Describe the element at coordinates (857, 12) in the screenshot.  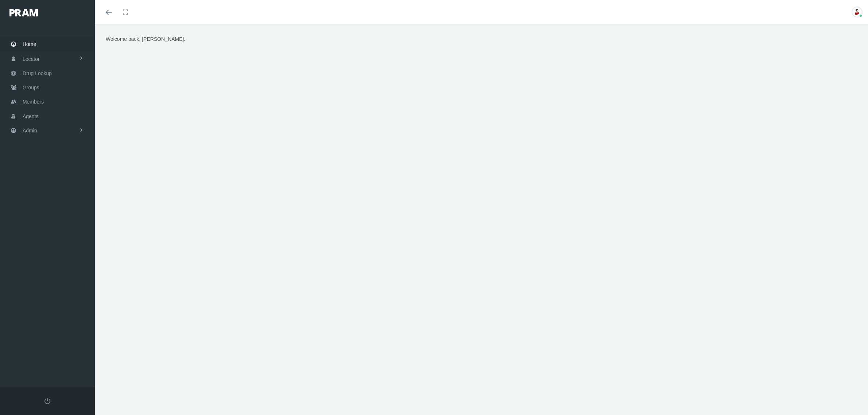
I see `img: S_Profile_Picture_701.jpg` at that location.